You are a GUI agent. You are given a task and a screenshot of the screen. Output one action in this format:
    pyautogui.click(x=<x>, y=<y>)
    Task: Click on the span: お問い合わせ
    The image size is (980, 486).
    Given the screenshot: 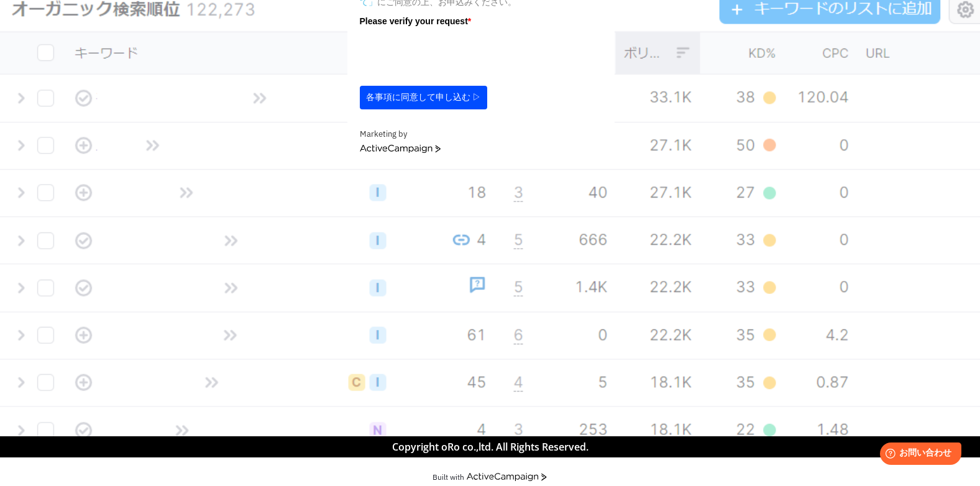 What is the action you would take?
    pyautogui.click(x=56, y=16)
    